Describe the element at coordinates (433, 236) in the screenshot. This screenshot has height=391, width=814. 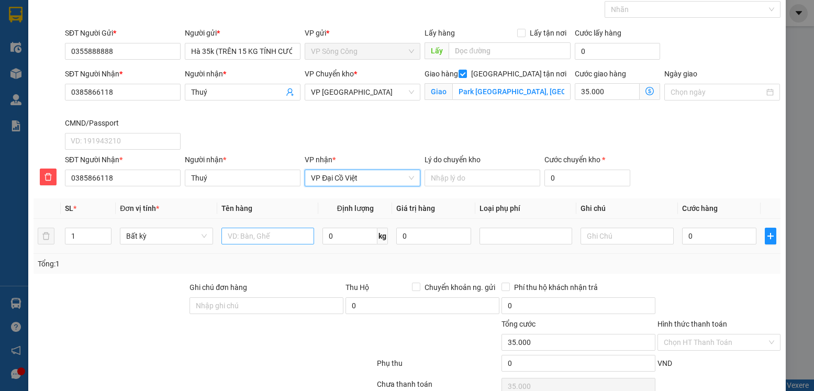
I see `input: 0` at that location.